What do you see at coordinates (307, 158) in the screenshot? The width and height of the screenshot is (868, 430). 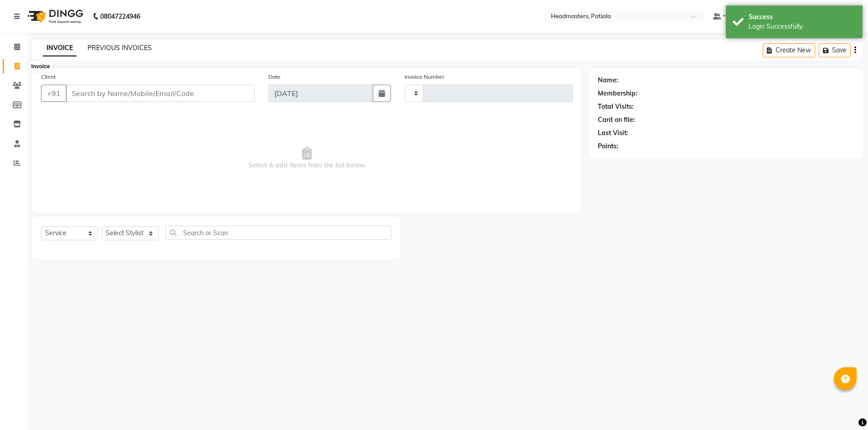 I see `span: Select & add items from the list below` at bounding box center [307, 158].